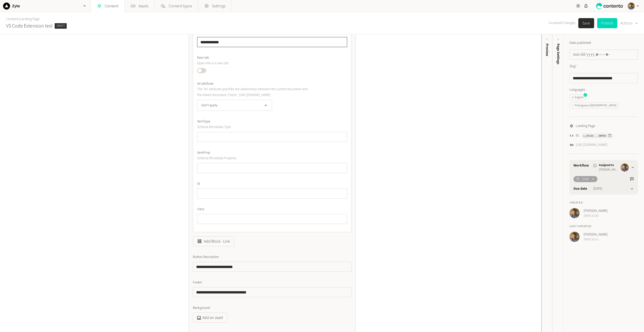 The width and height of the screenshot is (644, 332). What do you see at coordinates (12, 19) in the screenshot?
I see `a: Content` at bounding box center [12, 19].